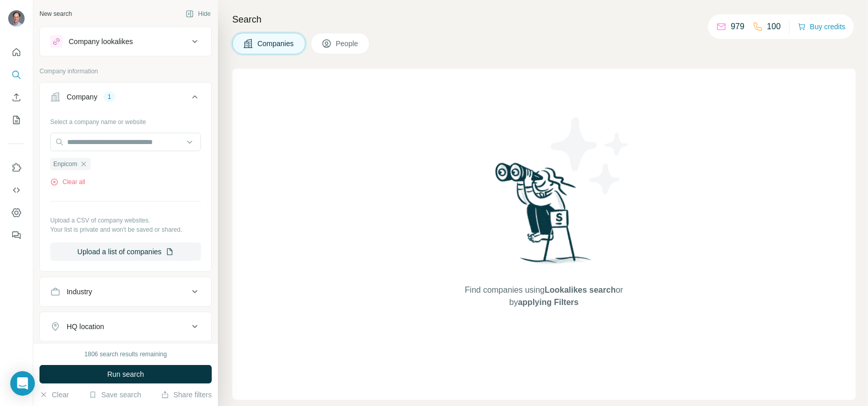 This screenshot has height=406, width=868. I want to click on button: Clear, so click(54, 395).